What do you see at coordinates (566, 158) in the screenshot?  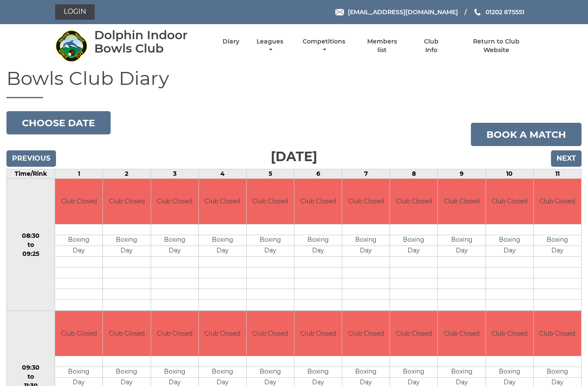 I see `input: Next` at bounding box center [566, 158].